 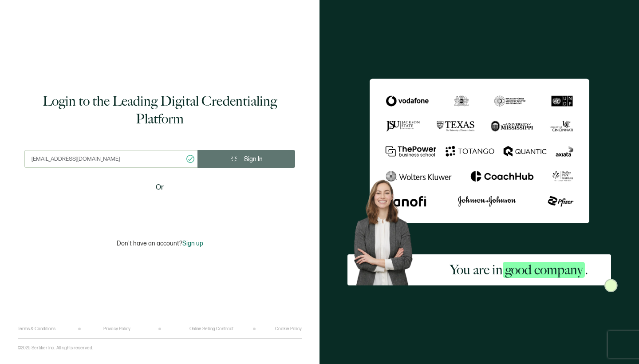 I want to click on ion-icon: checkmark circle outline, so click(x=190, y=159).